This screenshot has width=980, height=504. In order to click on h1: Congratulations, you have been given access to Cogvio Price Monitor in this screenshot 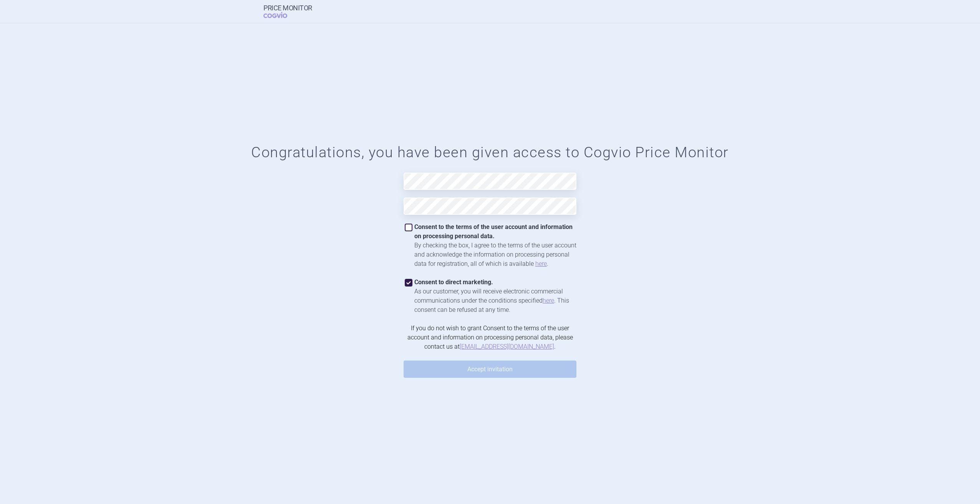, I will do `click(490, 153)`.